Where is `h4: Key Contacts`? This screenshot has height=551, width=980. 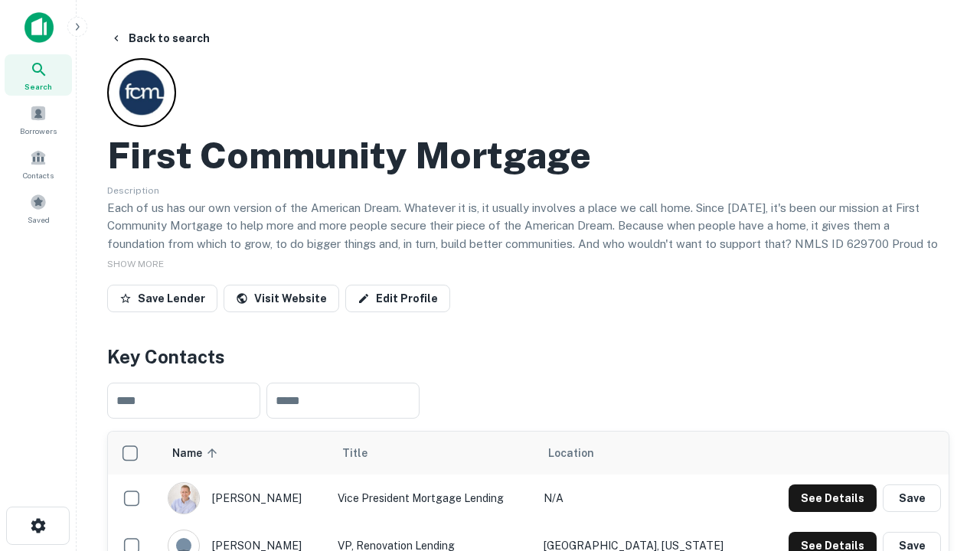
h4: Key Contacts is located at coordinates (528, 357).